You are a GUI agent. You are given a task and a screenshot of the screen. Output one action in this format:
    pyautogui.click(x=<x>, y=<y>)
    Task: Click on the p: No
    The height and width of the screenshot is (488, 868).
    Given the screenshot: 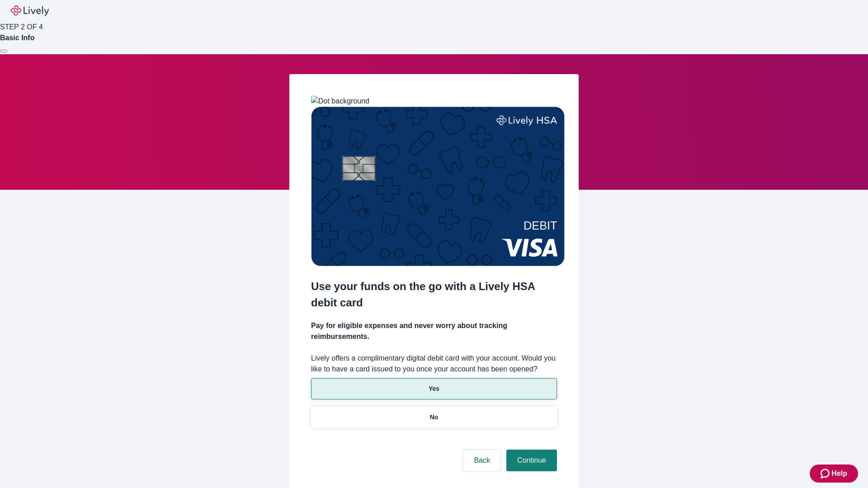 What is the action you would take?
    pyautogui.click(x=434, y=416)
    